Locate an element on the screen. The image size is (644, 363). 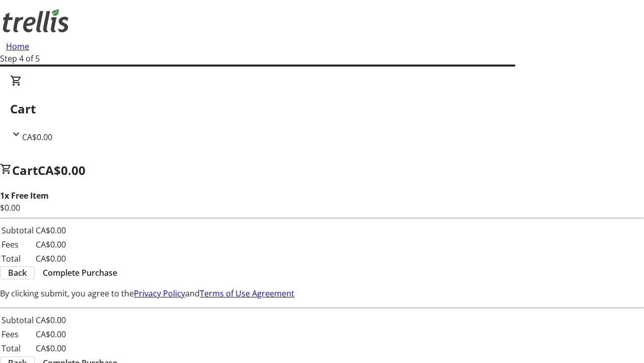
a: Terms of Use Agreement is located at coordinates (247, 294).